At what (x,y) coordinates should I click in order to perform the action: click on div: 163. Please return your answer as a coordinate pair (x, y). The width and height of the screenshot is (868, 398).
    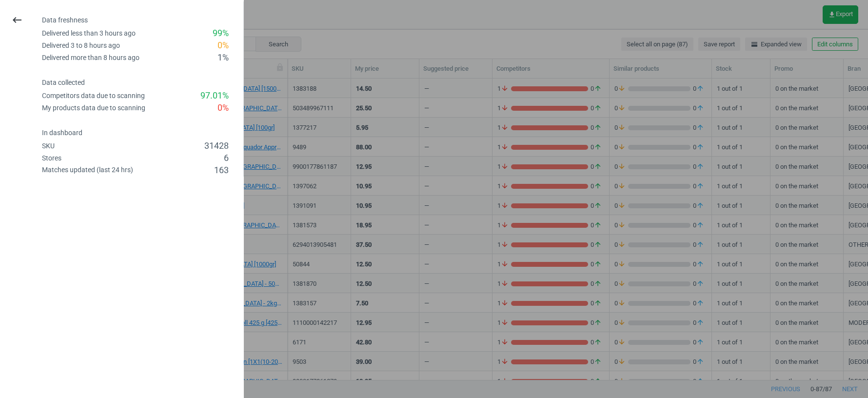
    Looking at the image, I should click on (221, 170).